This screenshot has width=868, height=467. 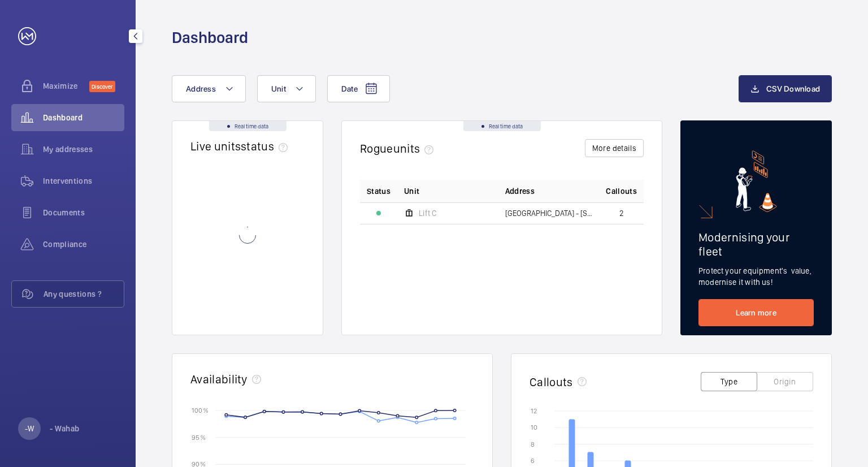 I want to click on h2: Live units, so click(x=241, y=145).